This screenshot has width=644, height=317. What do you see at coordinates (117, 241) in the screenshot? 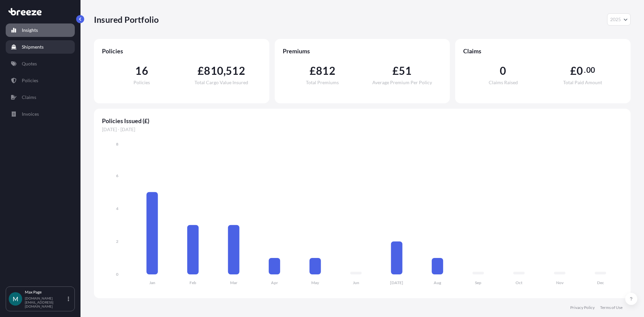
I see `tspan: 2` at bounding box center [117, 241].